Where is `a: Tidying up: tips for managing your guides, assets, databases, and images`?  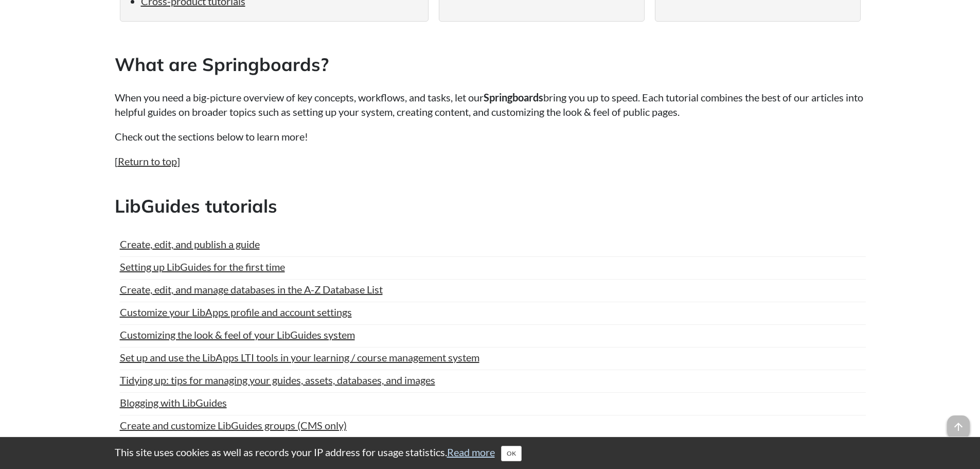 a: Tidying up: tips for managing your guides, assets, databases, and images is located at coordinates (277, 380).